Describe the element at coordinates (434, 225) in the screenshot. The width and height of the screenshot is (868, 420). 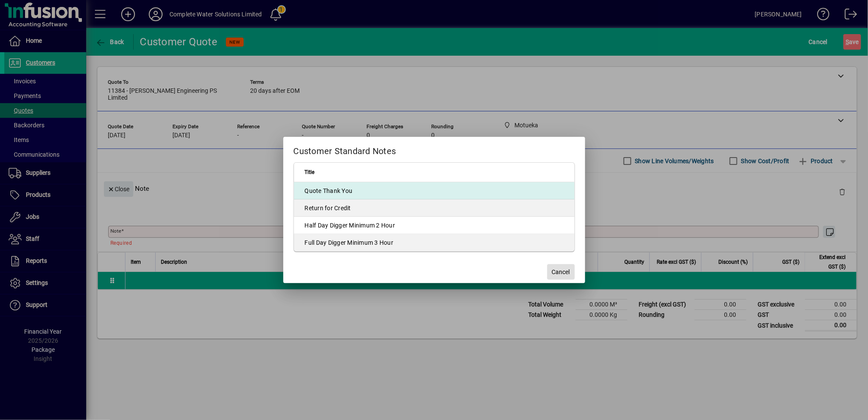
I see `td: Half Day Digger Minimum 2 Hour` at that location.